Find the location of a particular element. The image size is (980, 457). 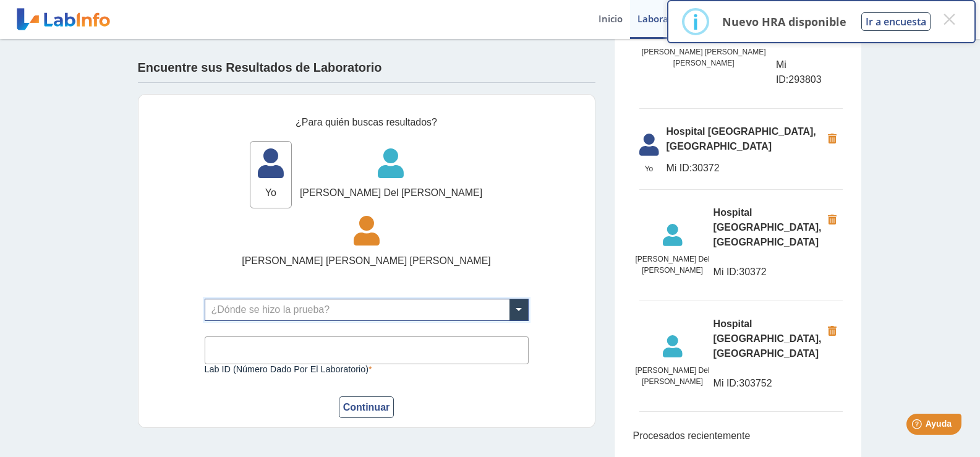

button: Close this dialog is located at coordinates (949, 19).